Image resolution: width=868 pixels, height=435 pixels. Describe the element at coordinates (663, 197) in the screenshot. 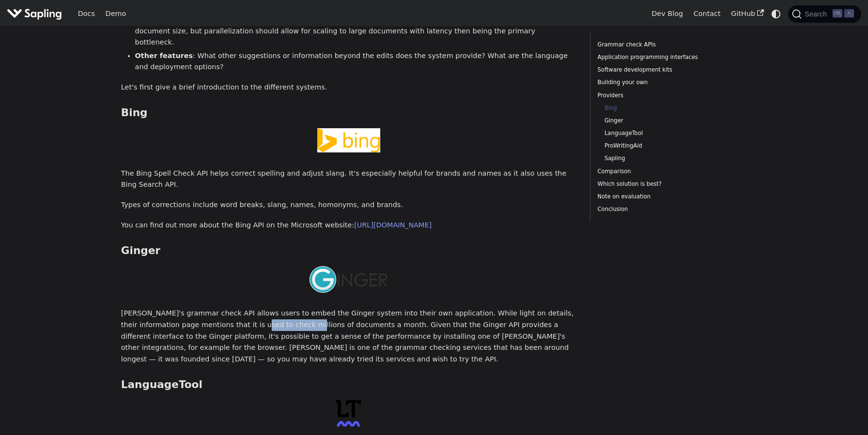

I see `a: Note on evaluation` at that location.